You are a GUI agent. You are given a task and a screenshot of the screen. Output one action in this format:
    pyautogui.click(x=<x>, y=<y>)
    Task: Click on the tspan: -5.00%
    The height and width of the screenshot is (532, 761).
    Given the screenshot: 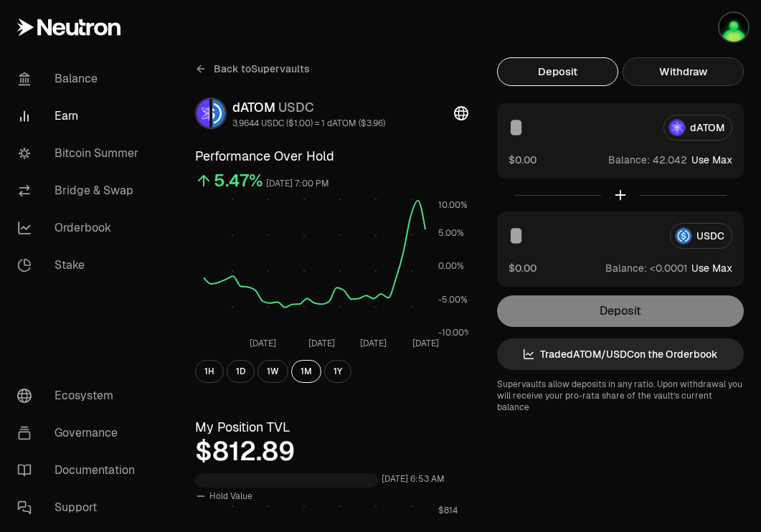 What is the action you would take?
    pyautogui.click(x=453, y=300)
    